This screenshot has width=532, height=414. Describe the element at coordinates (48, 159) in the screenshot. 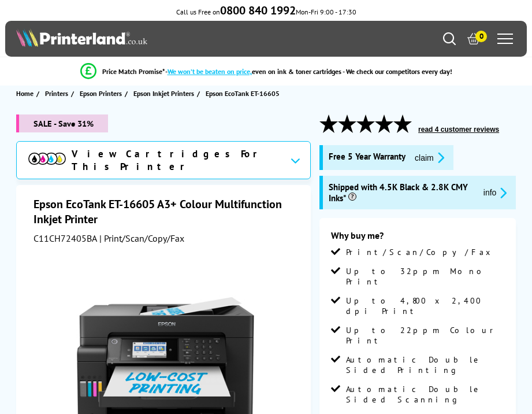

I see `img: cmyk-icon.svg` at that location.